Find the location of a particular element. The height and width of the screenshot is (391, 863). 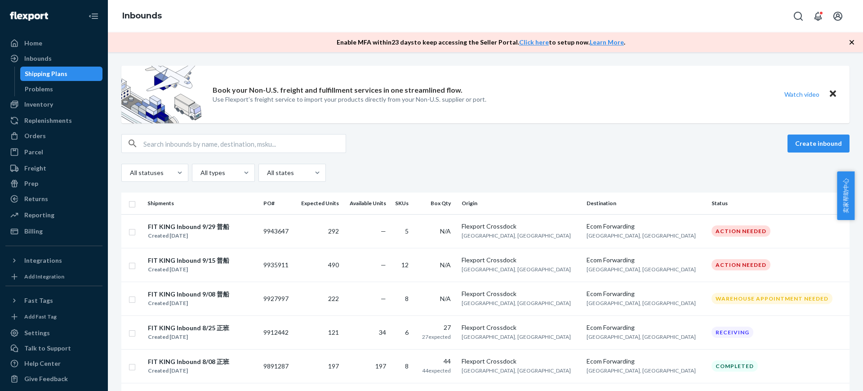

input: All types is located at coordinates (200, 173).